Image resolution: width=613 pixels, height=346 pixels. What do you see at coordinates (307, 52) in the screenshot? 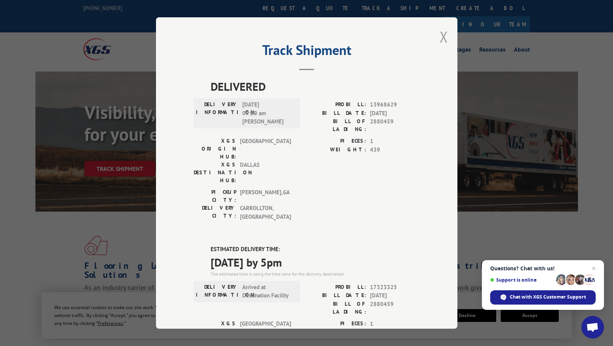
I see `h2: Track Shipment` at bounding box center [307, 52].